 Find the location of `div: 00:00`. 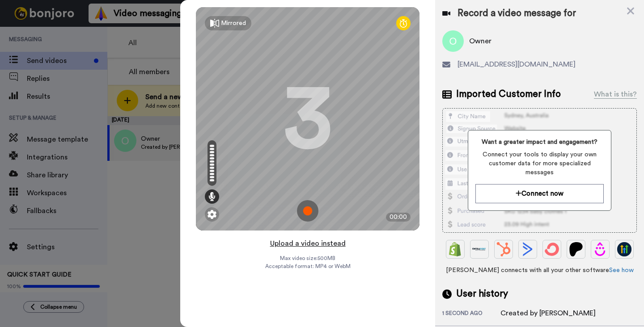

div: 00:00 is located at coordinates (398, 217).